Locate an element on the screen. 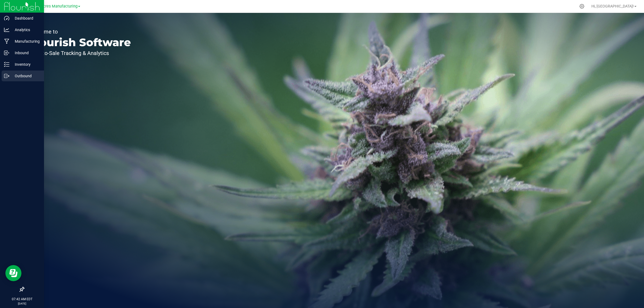 The height and width of the screenshot is (308, 644). p: Welcome to is located at coordinates (80, 32).